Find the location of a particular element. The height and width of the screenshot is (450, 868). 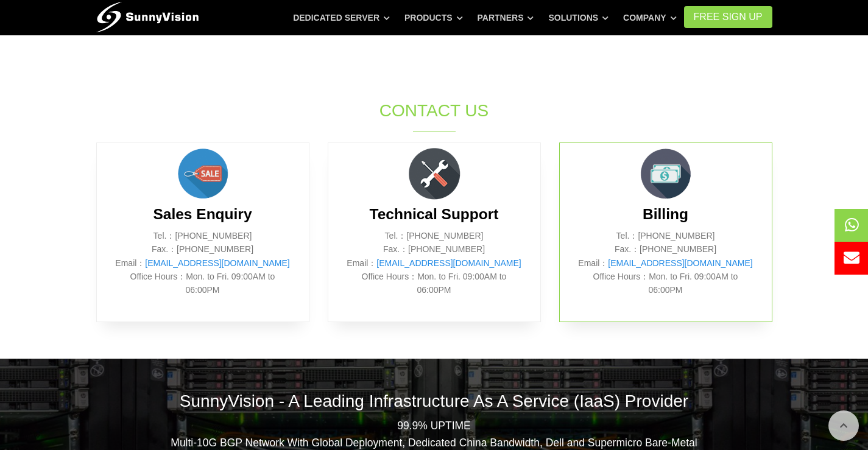

h1: Contact Us is located at coordinates (434, 111).